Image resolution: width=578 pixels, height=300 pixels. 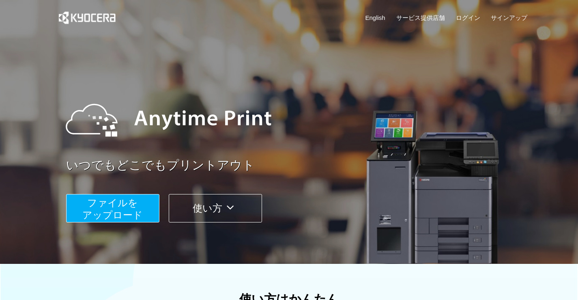 What do you see at coordinates (375, 17) in the screenshot?
I see `a: English` at bounding box center [375, 17].